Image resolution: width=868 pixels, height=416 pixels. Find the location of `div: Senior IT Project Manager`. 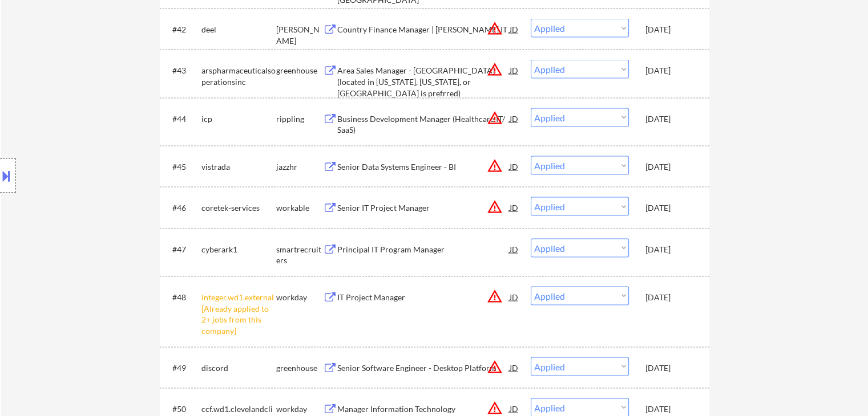

div: Senior IT Project Manager is located at coordinates (423, 208).